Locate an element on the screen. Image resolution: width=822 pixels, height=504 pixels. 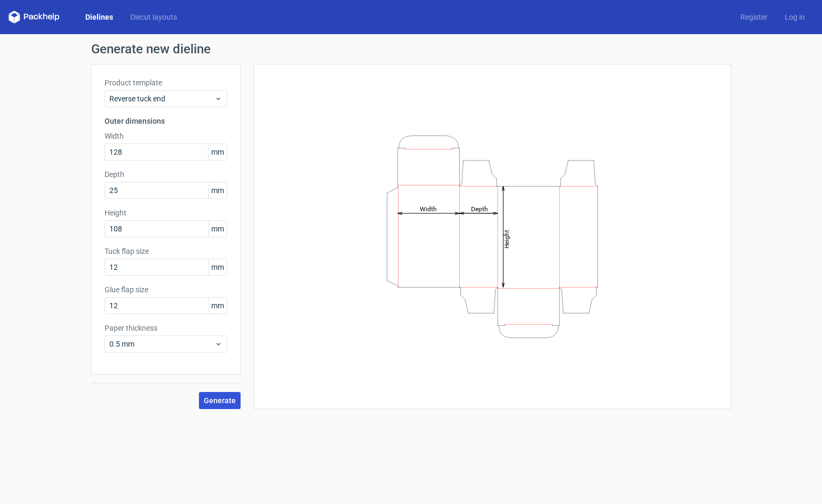
label: Tuck flap size is located at coordinates (166, 252).